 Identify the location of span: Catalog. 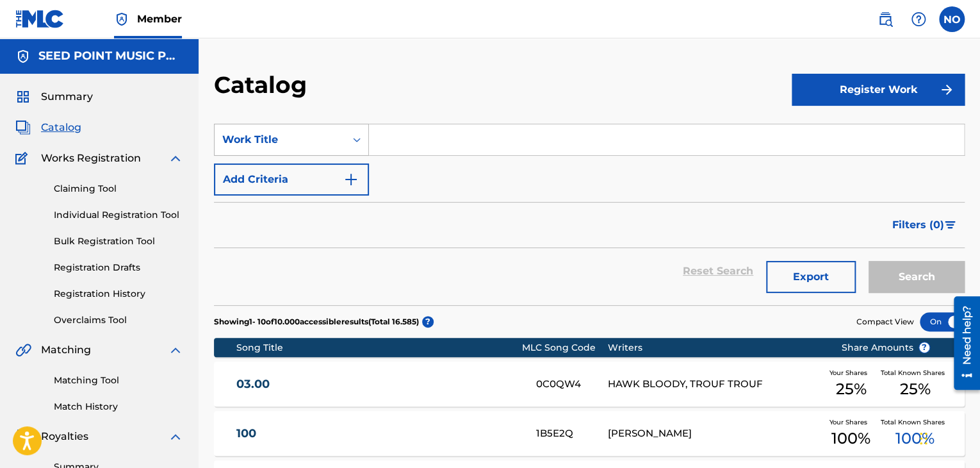
(61, 128).